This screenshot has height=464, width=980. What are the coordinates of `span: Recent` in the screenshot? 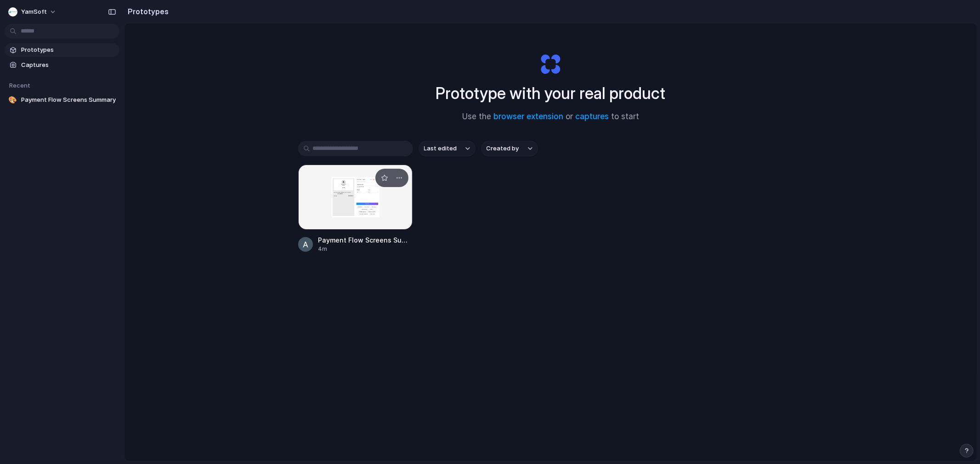 It's located at (20, 85).